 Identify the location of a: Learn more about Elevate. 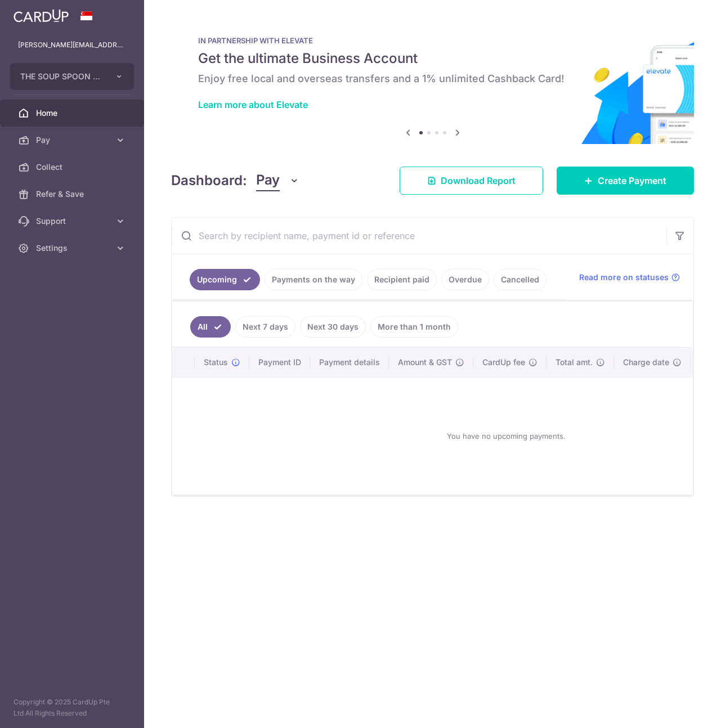
(252, 104).